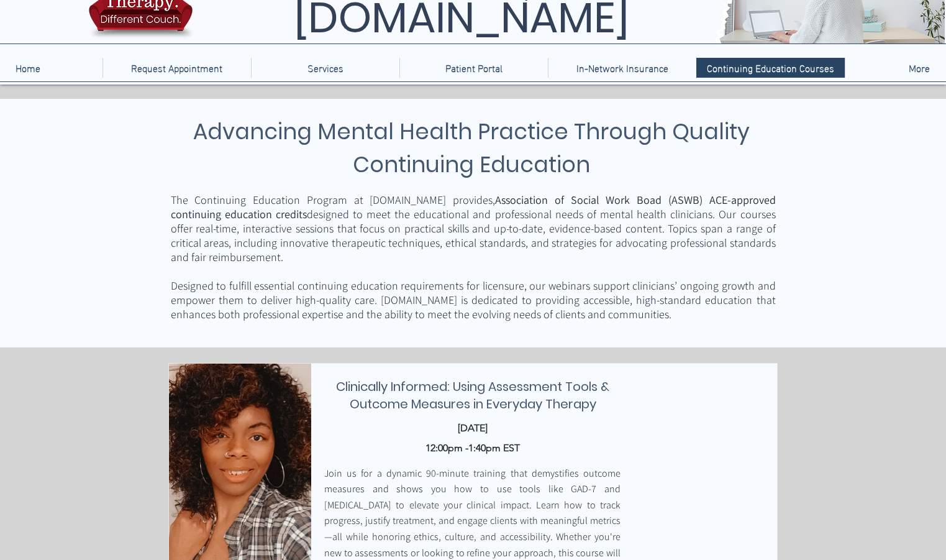  I want to click on p: Home, so click(28, 67).